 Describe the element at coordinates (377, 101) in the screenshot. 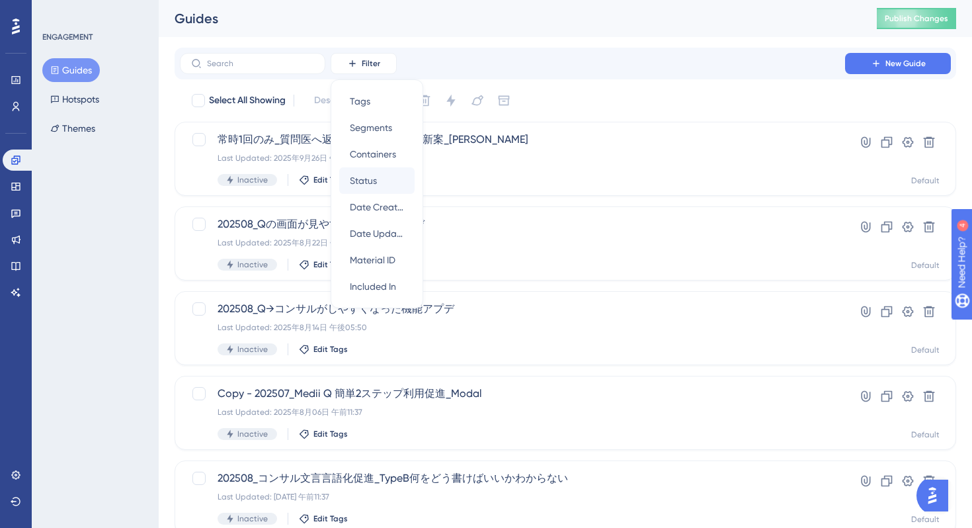

I see `button: Tags` at that location.